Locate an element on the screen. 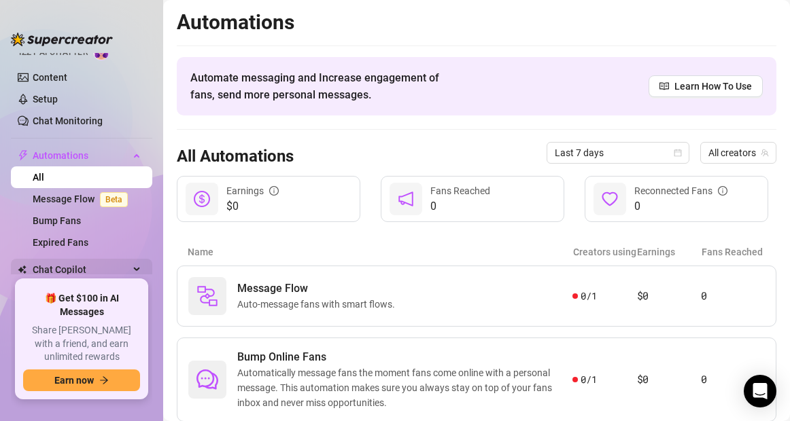  span: dollar is located at coordinates (202, 199).